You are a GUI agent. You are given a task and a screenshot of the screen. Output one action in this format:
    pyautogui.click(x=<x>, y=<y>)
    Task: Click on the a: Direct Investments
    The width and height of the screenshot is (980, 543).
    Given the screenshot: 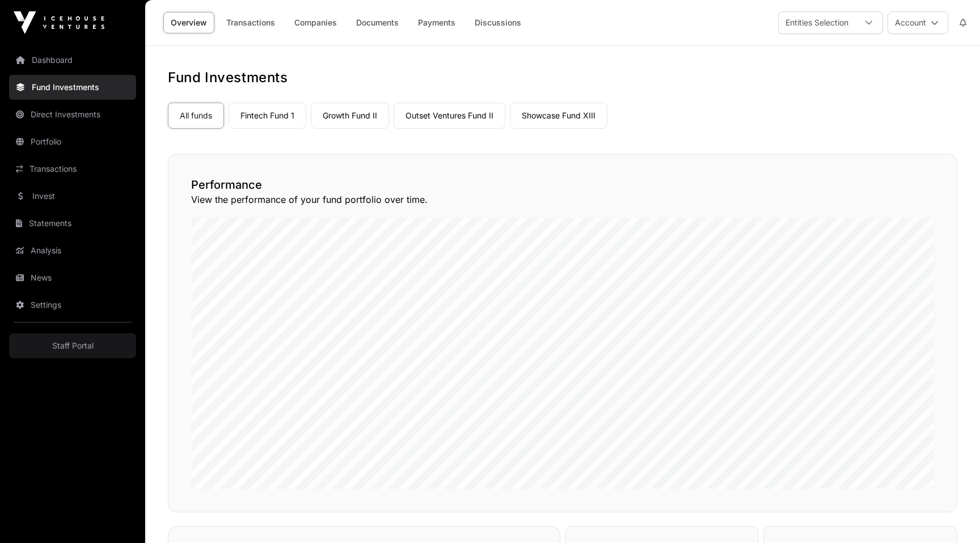 What is the action you would take?
    pyautogui.click(x=73, y=115)
    